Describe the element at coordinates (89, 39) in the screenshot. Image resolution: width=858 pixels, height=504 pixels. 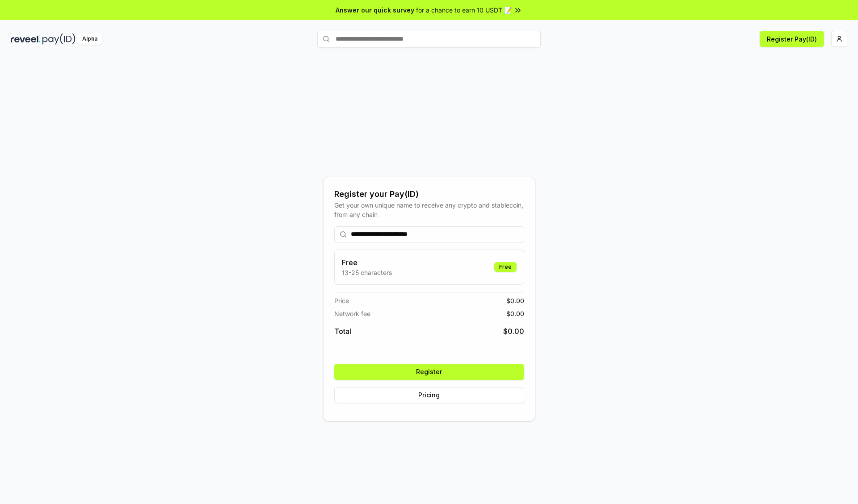
I see `div: Alpha` at that location.